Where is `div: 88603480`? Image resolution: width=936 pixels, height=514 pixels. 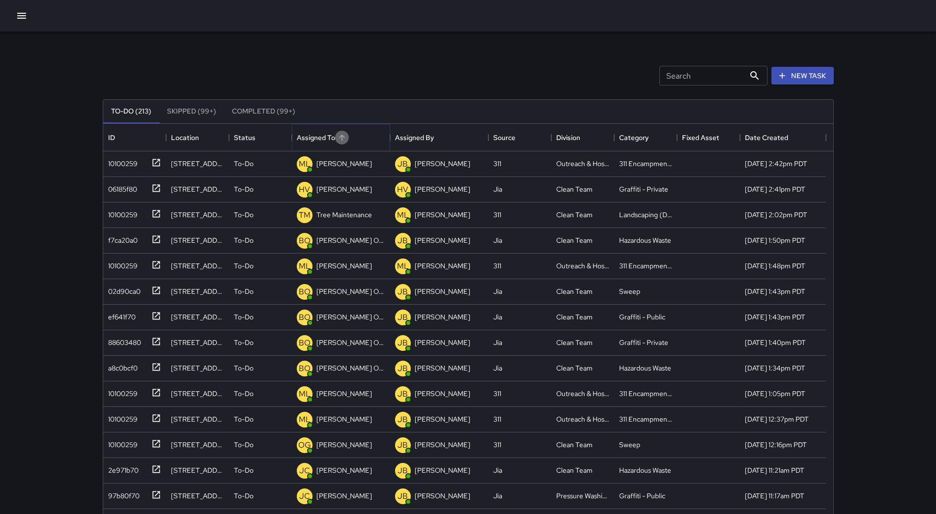 div: 88603480 is located at coordinates (122, 340).